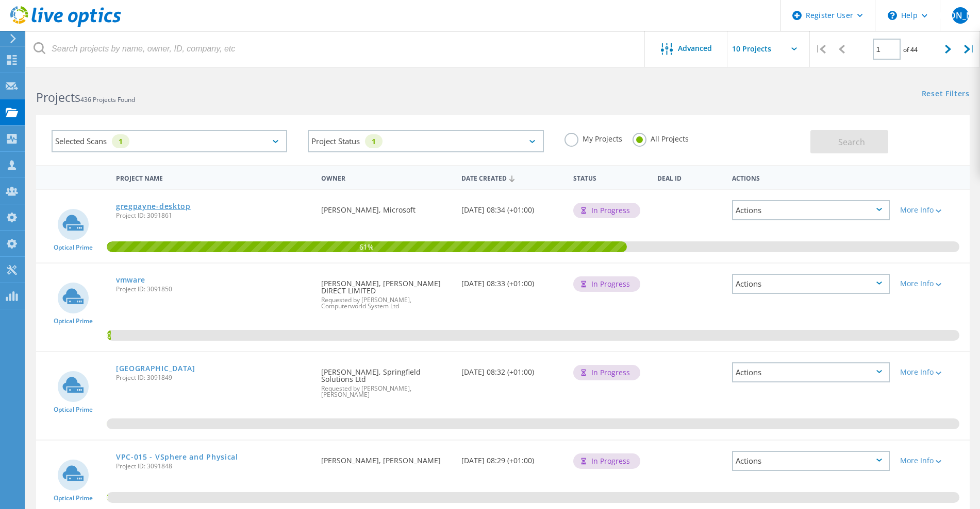 Image resolution: width=980 pixels, height=509 pixels. I want to click on div: Project Status, so click(426, 141).